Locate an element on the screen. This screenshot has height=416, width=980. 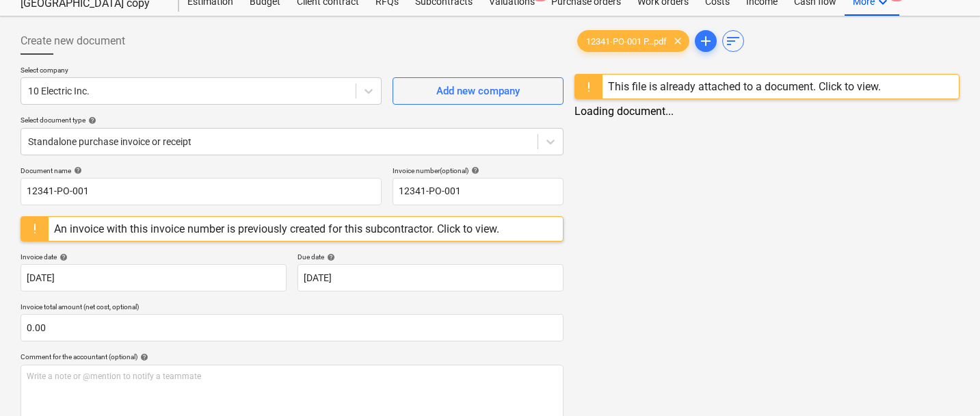
div: Comment for the accountant (optional) is located at coordinates (292, 356).